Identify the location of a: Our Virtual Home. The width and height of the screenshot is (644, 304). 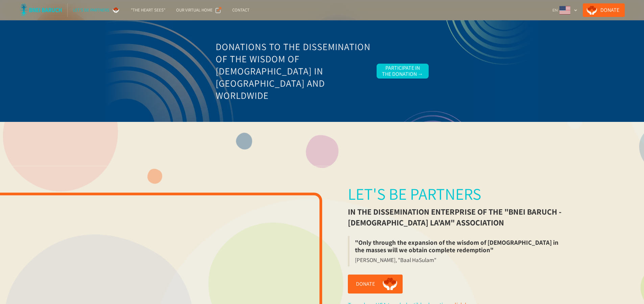
(199, 10).